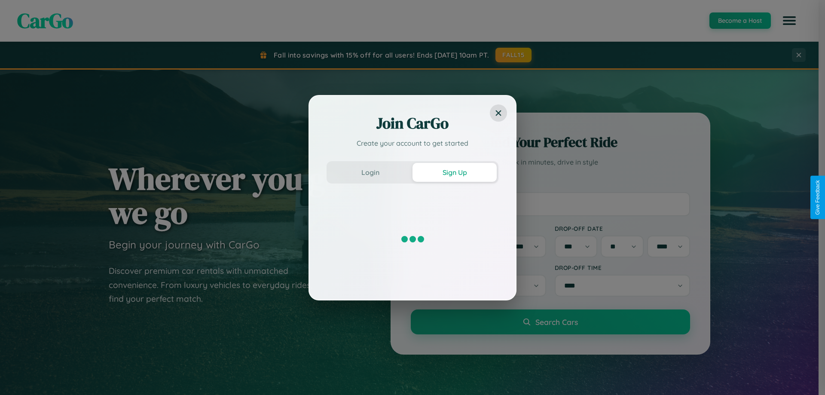 This screenshot has height=395, width=825. Describe the element at coordinates (412, 123) in the screenshot. I see `h2: Join CarGo` at that location.